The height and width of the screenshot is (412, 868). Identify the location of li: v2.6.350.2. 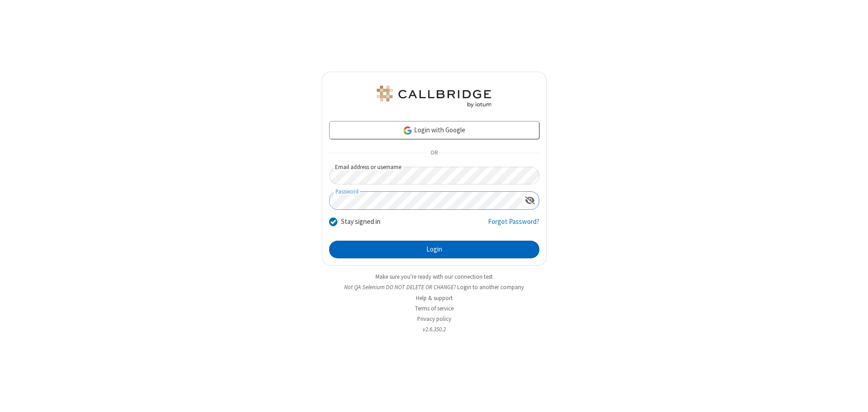
(434, 330).